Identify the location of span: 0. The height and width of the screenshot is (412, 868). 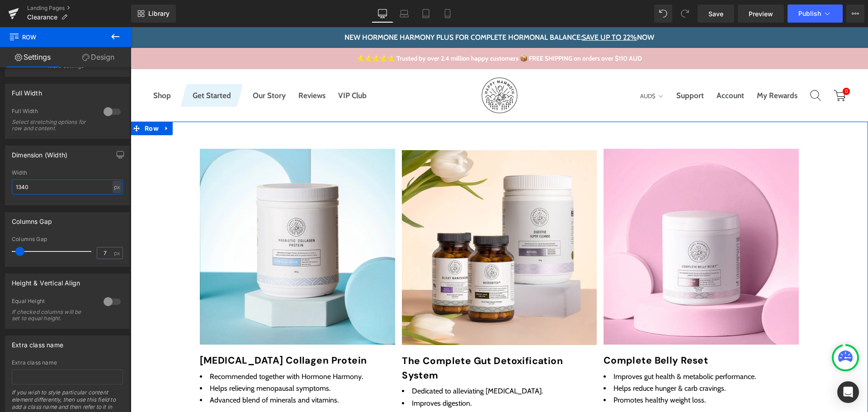
(716, 64).